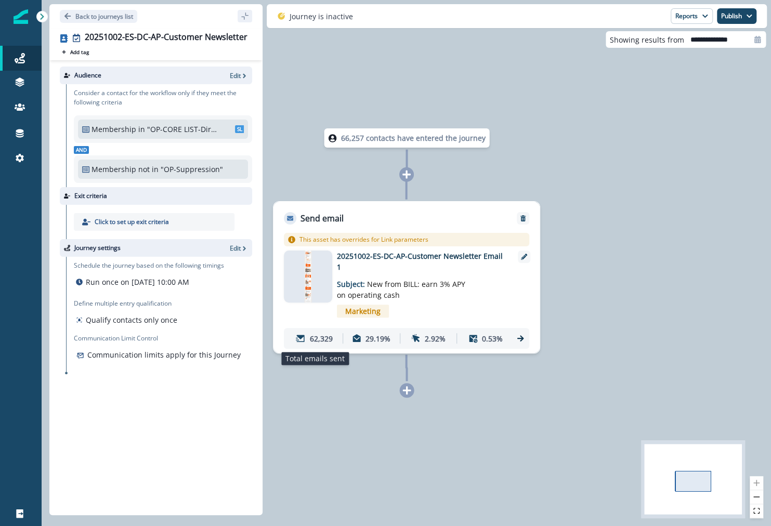  What do you see at coordinates (363, 311) in the screenshot?
I see `span: Marketing` at bounding box center [363, 311].